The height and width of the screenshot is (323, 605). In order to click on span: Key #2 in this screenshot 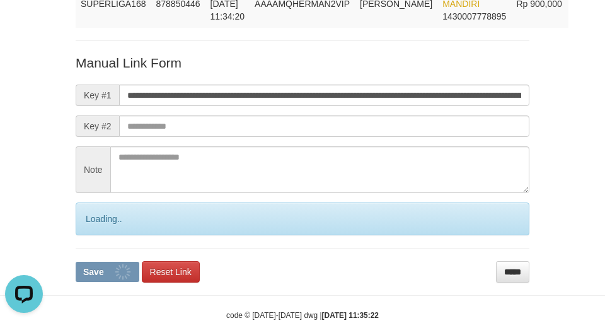, I will do `click(97, 126)`.